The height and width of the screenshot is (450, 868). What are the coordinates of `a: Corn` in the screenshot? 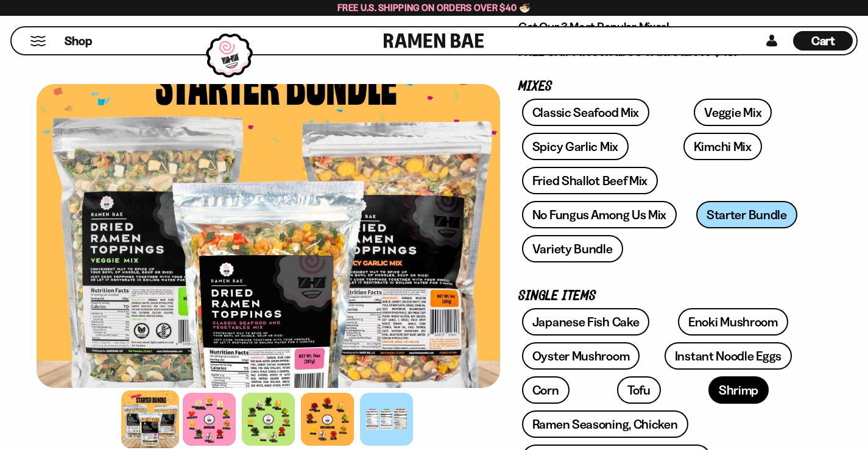 It's located at (546, 390).